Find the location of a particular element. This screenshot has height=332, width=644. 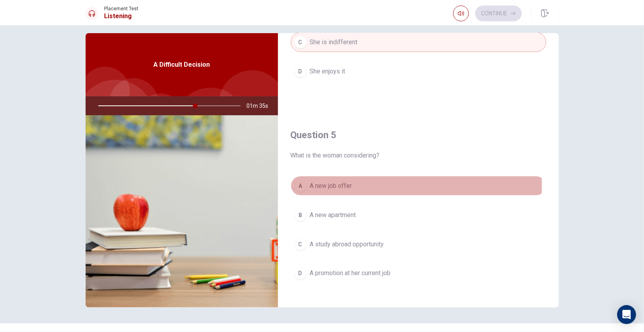

span: She is indifferent is located at coordinates (333, 42).